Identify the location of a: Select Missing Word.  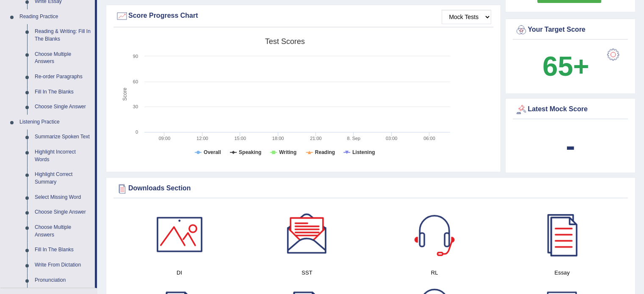
(62, 197).